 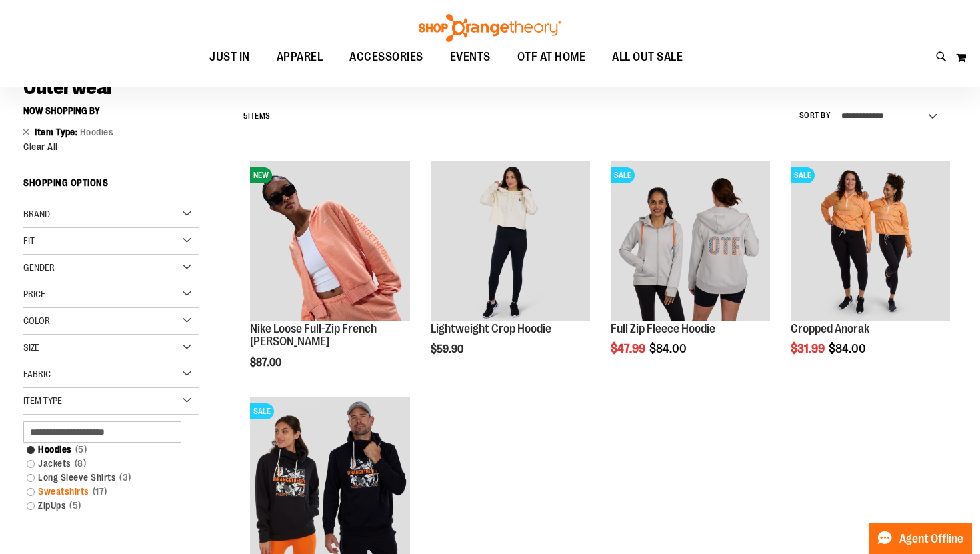 I want to click on span: NEW, so click(x=261, y=176).